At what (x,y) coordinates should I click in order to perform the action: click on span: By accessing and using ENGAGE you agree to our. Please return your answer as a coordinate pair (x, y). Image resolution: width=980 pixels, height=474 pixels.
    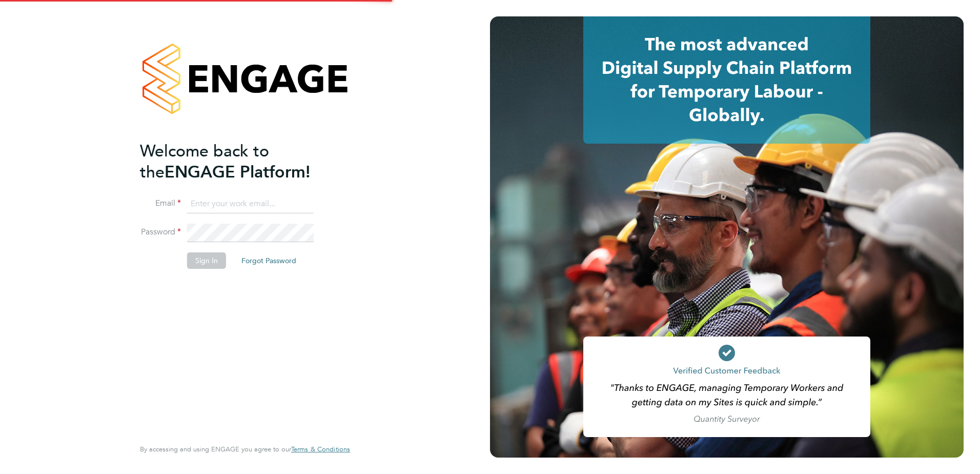
    Looking at the image, I should click on (245, 449).